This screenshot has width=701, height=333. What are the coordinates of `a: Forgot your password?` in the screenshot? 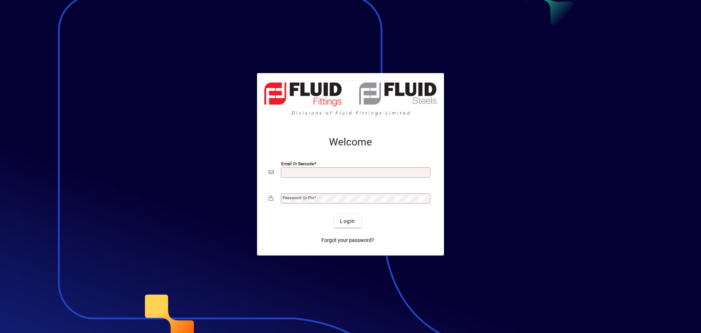 It's located at (348, 240).